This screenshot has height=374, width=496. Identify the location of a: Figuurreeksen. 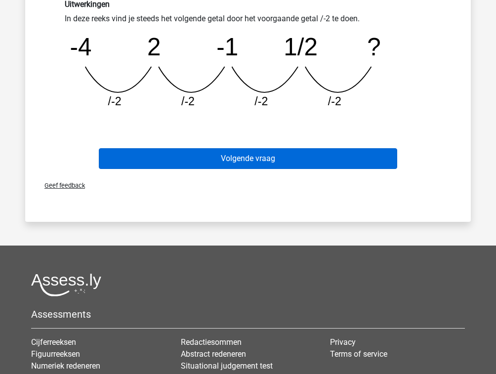
(55, 354).